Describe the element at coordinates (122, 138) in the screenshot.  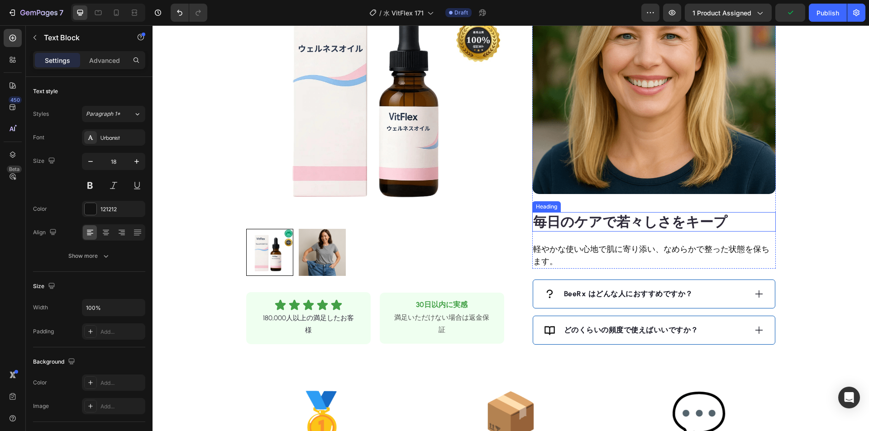
I see `div: Urbanist` at that location.